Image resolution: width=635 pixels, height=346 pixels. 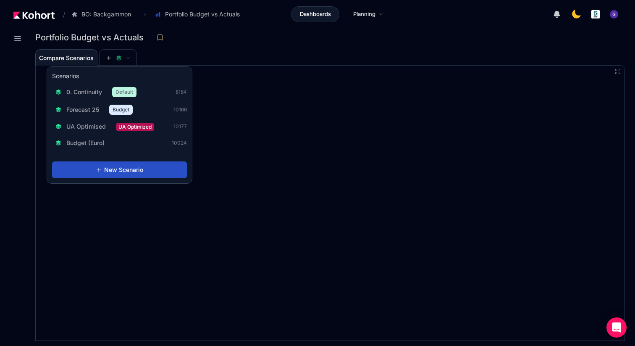 I want to click on span: UA Optimized, so click(x=135, y=127).